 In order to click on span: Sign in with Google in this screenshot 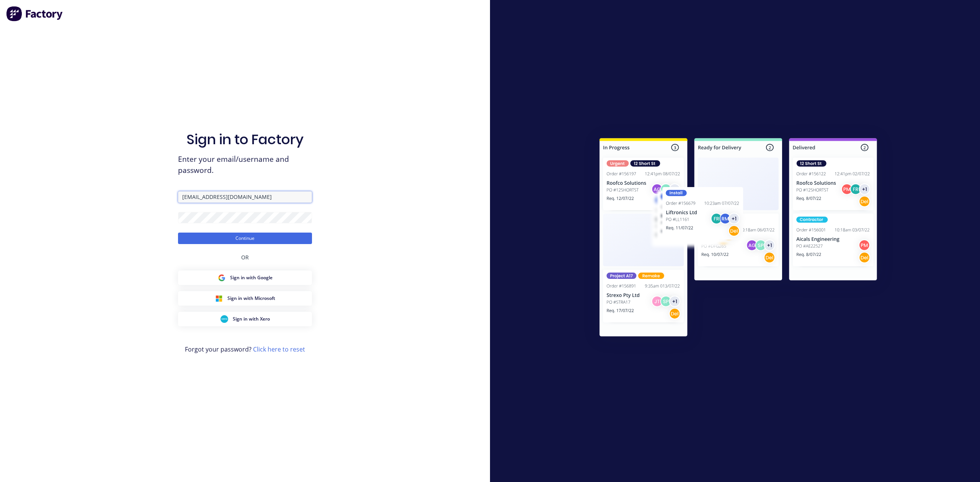, I will do `click(251, 278)`.